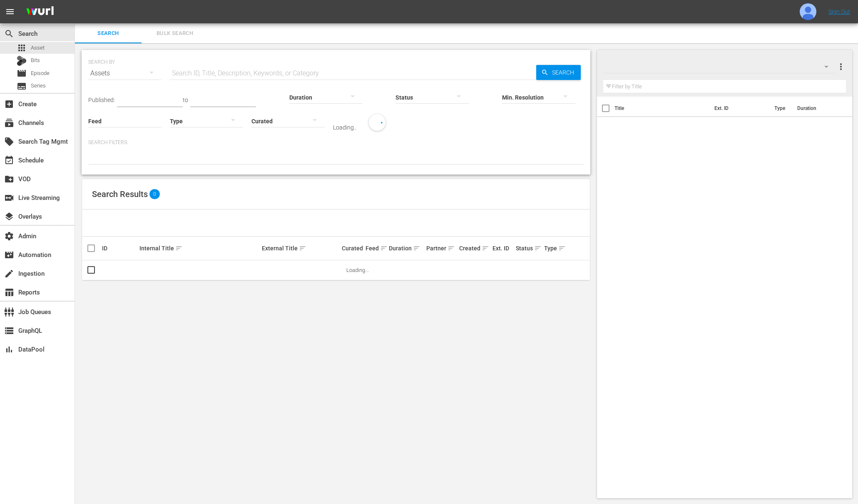 Image resolution: width=858 pixels, height=504 pixels. What do you see at coordinates (119, 248) in the screenshot?
I see `div: ID` at bounding box center [119, 248].